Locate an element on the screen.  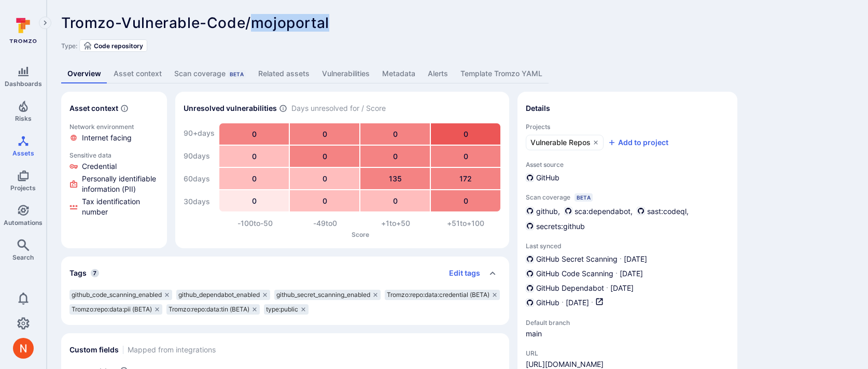
div: Asset tabs is located at coordinates (458, 74).